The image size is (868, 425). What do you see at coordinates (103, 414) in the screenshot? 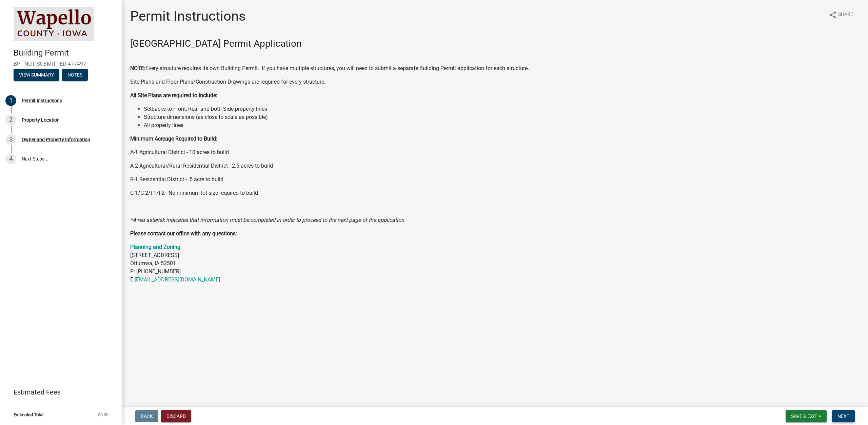
I see `span: $0.00` at bounding box center [103, 414].